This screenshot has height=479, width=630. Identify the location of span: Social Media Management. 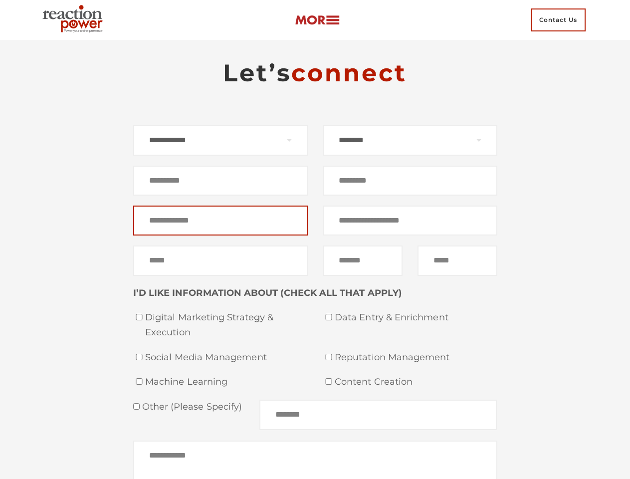
(226, 358).